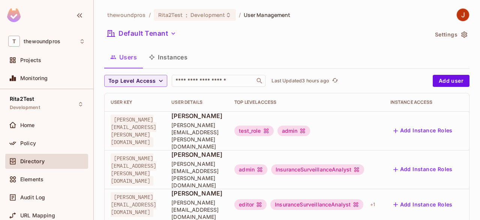 The image size is (480, 220). I want to click on span: T, so click(14, 41).